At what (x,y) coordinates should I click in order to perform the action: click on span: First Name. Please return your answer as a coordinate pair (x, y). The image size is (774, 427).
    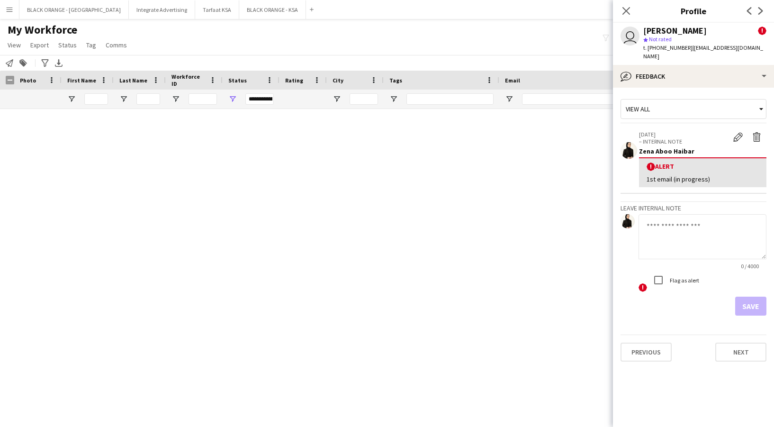
    Looking at the image, I should click on (81, 80).